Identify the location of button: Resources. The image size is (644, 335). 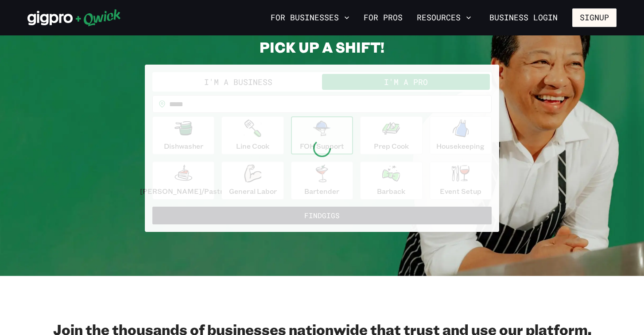
(444, 18).